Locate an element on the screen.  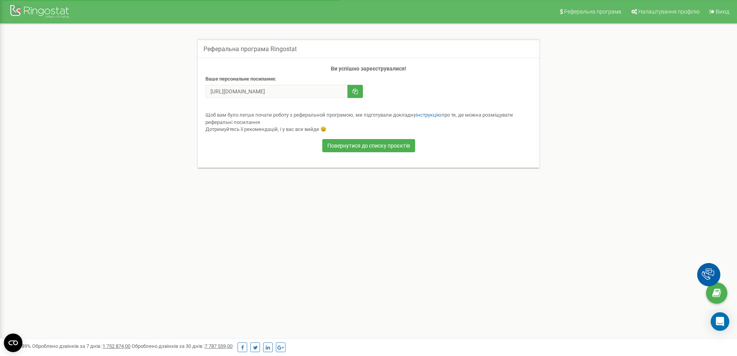
u: 1 752 874,00 is located at coordinates (116, 346).